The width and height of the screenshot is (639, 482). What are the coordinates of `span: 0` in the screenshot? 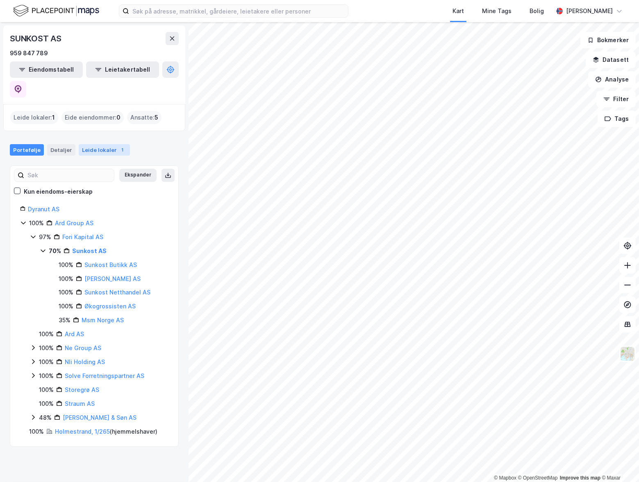 It's located at (118, 118).